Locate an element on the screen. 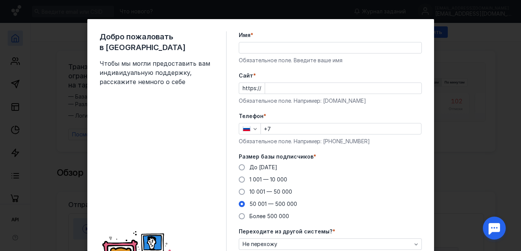  button: Не перехожу is located at coordinates (331, 244).